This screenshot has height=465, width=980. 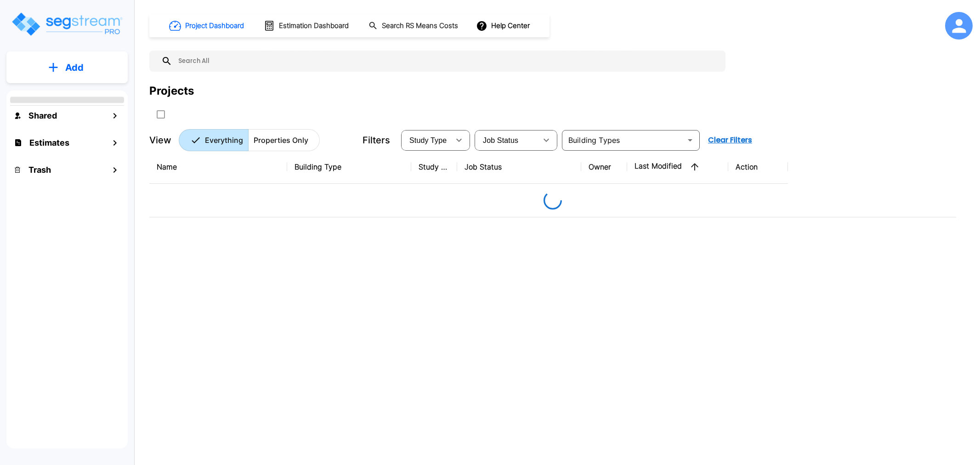 I want to click on button: Estimation Dashboard, so click(x=307, y=26).